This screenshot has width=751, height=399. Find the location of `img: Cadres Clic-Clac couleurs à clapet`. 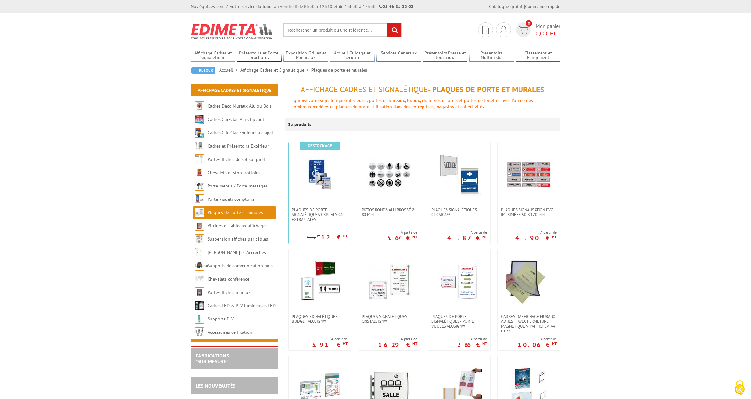

img: Cadres Clic-Clac couleurs à clapet is located at coordinates (200, 133).